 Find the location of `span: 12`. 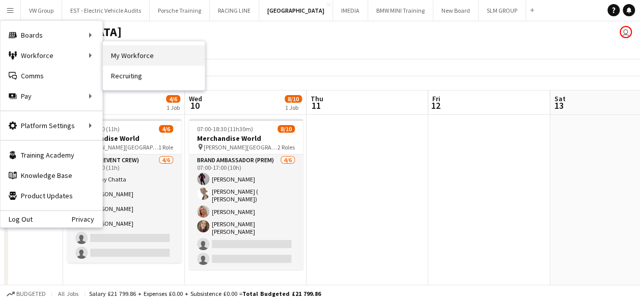

span: 12 is located at coordinates (435, 105).